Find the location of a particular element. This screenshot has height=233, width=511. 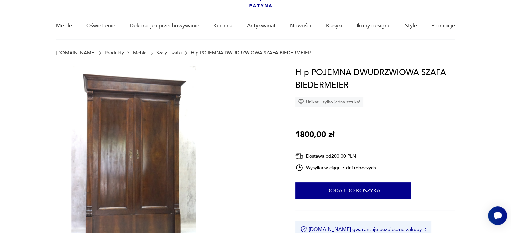

a: Klasyki is located at coordinates (334, 26).